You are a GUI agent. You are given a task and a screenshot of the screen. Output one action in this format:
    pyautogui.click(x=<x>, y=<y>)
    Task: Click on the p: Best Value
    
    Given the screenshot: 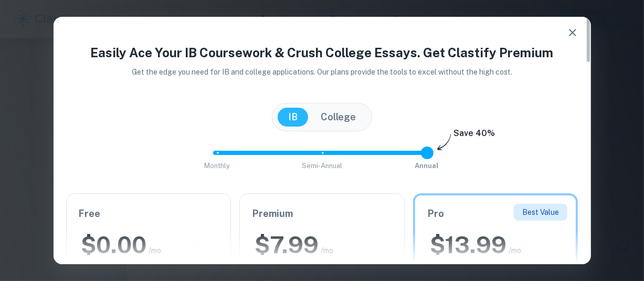 What is the action you would take?
    pyautogui.click(x=541, y=212)
    